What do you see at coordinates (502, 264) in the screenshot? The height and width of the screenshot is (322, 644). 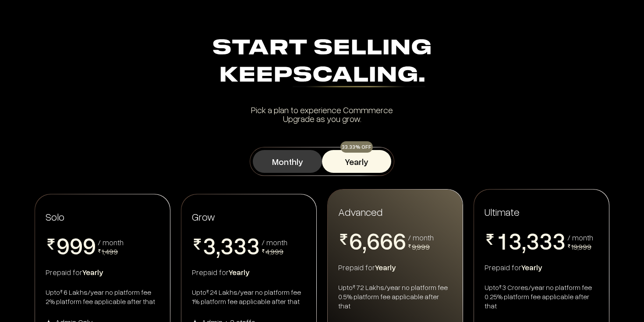 I see `span: 2` at bounding box center [502, 264].